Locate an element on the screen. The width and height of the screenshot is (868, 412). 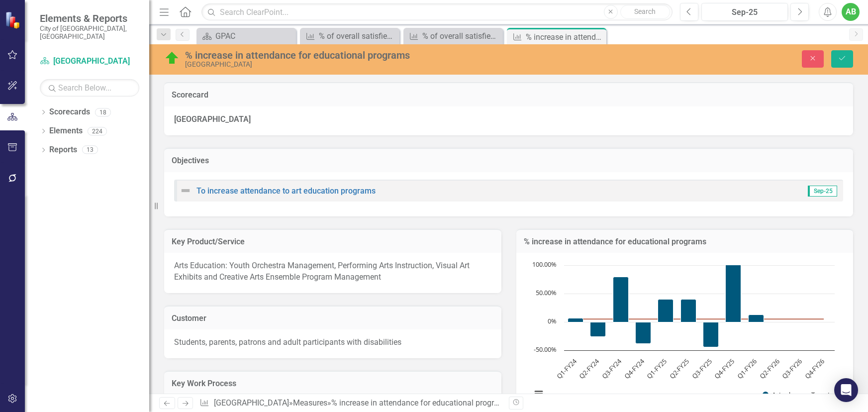
path: Q2-FY24, -26. Actual. is located at coordinates (597, 329).